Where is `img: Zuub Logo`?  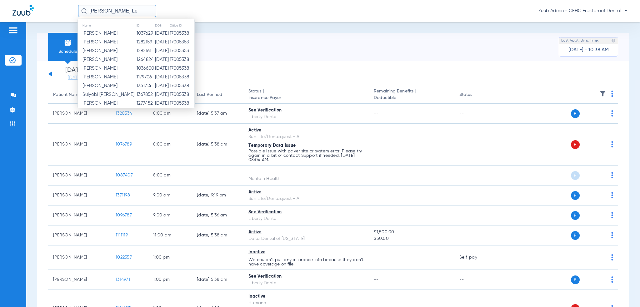
img: Zuub Logo is located at coordinates (23, 10).